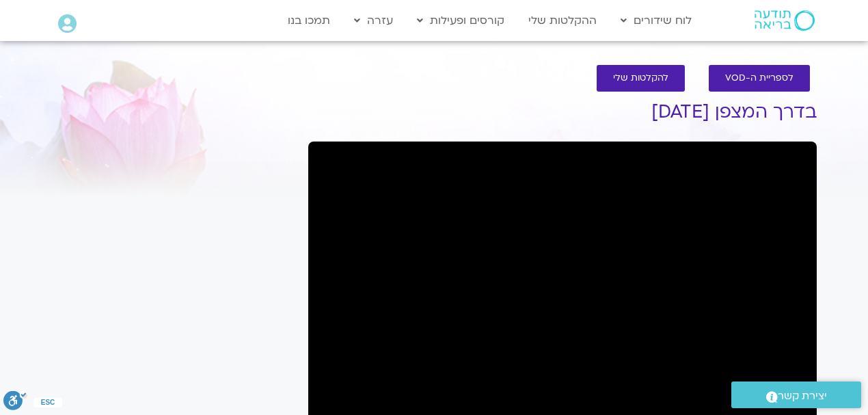 This screenshot has width=868, height=415. Describe the element at coordinates (563, 21) in the screenshot. I see `a: ההקלטות שלי` at that location.